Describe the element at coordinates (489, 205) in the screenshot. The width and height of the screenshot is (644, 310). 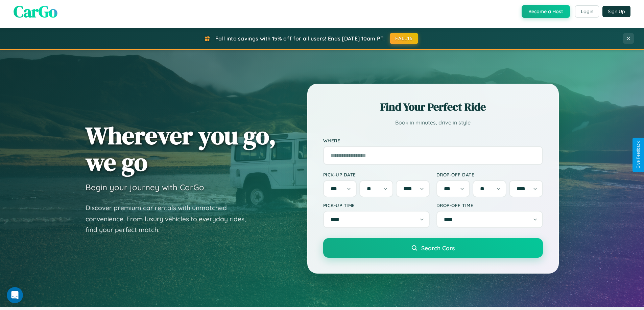
I see `label: Drop-off Time` at that location.